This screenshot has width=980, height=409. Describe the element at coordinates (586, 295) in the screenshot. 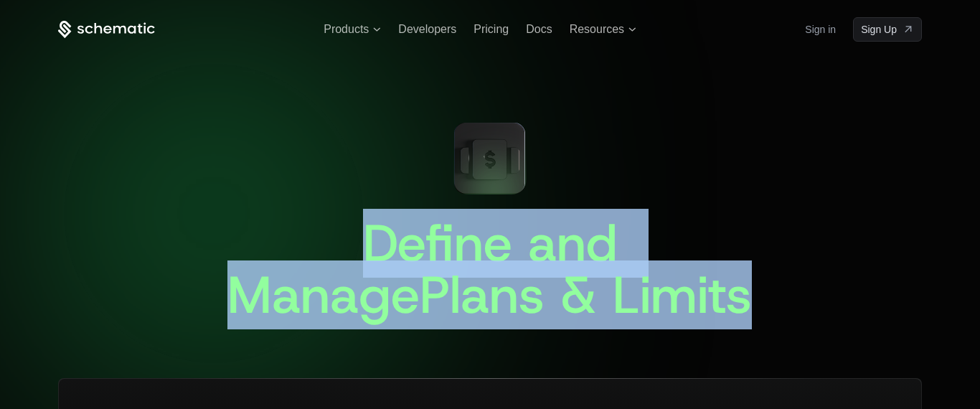

I see `span: Plans & Limits` at that location.